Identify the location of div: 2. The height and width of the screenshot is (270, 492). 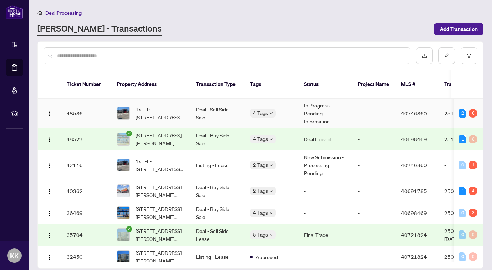
(462, 113).